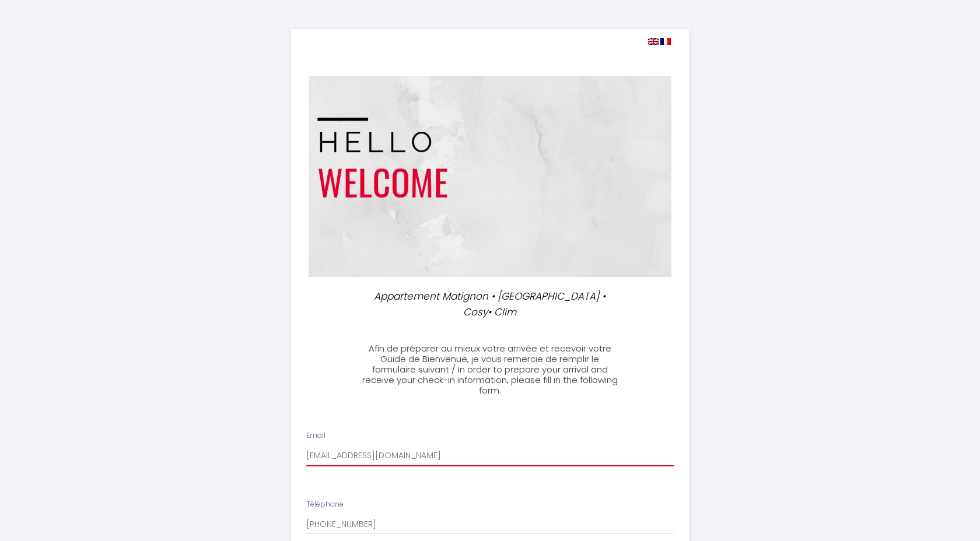  I want to click on img: en.png, so click(653, 41).